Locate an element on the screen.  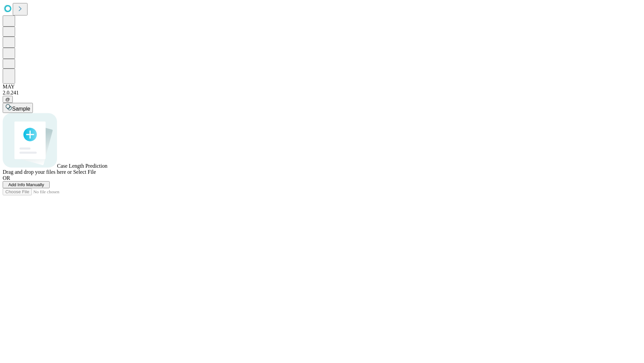
span: OR is located at coordinates (6, 178).